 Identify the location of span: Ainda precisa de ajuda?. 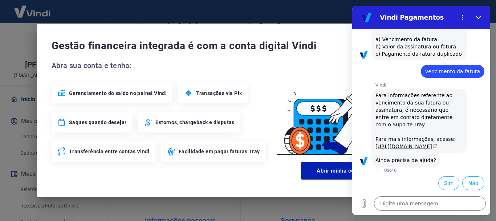
(53, 154).